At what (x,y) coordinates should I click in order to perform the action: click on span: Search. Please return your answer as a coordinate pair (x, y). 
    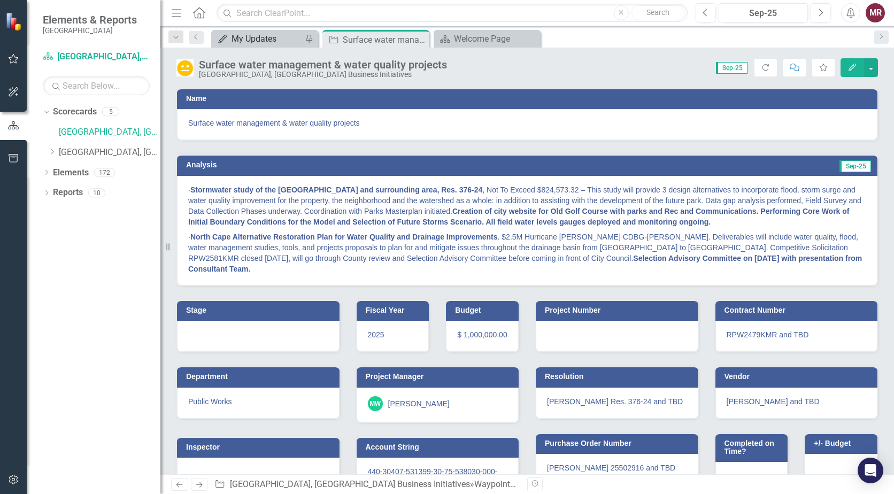
    Looking at the image, I should click on (657, 12).